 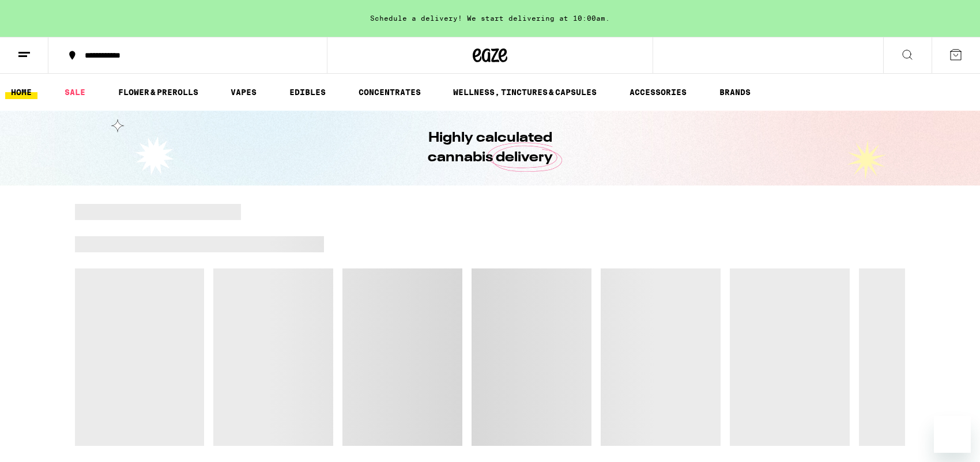 I want to click on a: ACCESSORIES, so click(x=658, y=93).